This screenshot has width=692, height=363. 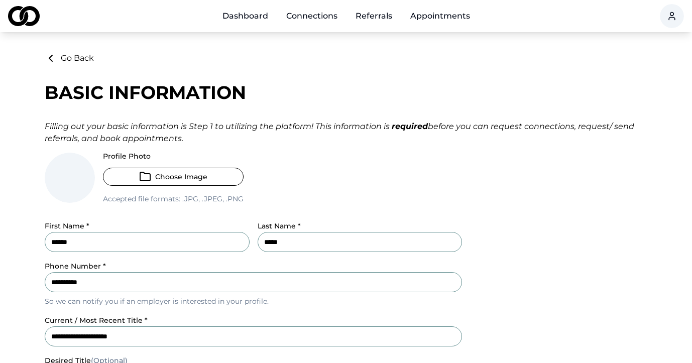 What do you see at coordinates (173, 177) in the screenshot?
I see `button: Choose Image` at bounding box center [173, 177].